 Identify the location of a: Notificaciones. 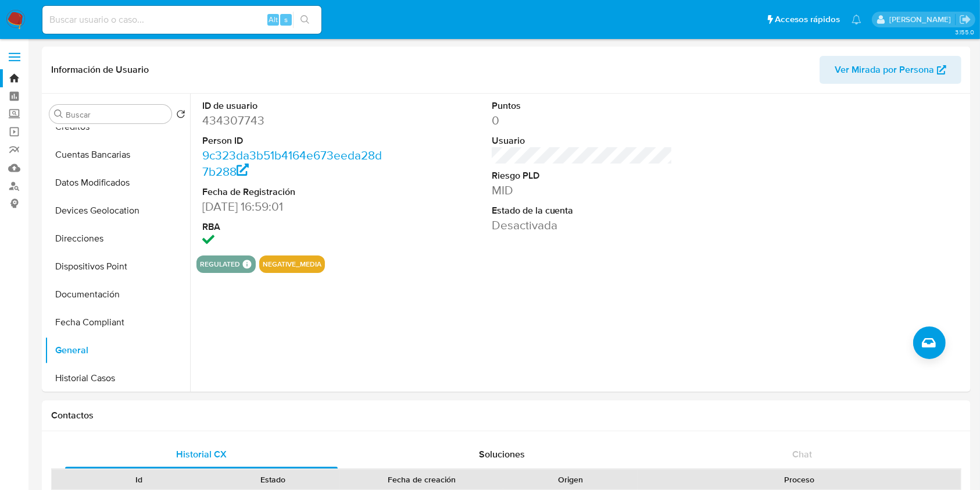
(856, 19).